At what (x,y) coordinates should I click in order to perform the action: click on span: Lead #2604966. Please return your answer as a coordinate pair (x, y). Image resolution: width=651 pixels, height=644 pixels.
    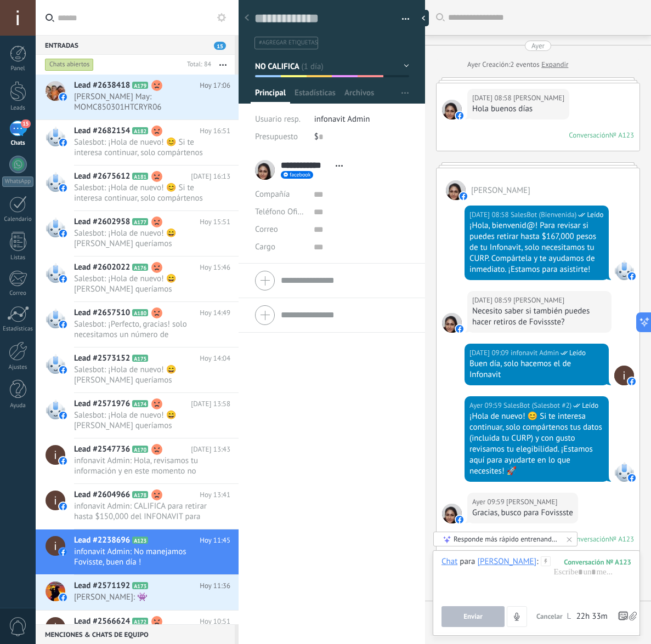
    Looking at the image, I should click on (102, 495).